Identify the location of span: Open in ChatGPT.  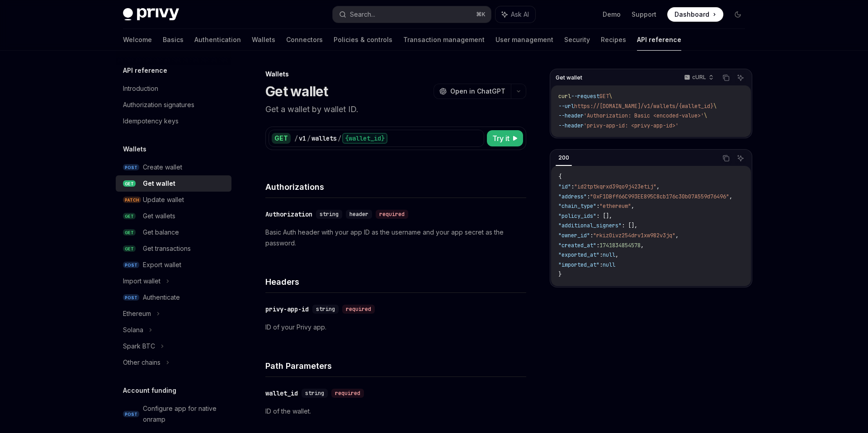
(478, 91).